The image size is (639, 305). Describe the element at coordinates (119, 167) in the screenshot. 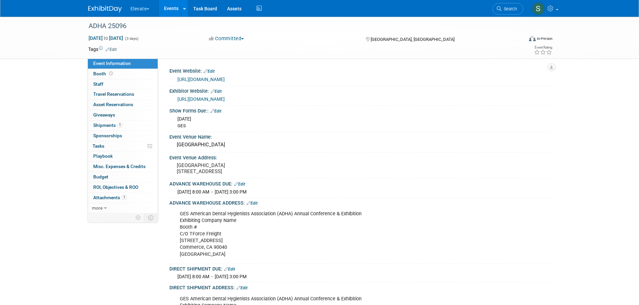

I see `span: Misc. Expenses & Credits` at that location.